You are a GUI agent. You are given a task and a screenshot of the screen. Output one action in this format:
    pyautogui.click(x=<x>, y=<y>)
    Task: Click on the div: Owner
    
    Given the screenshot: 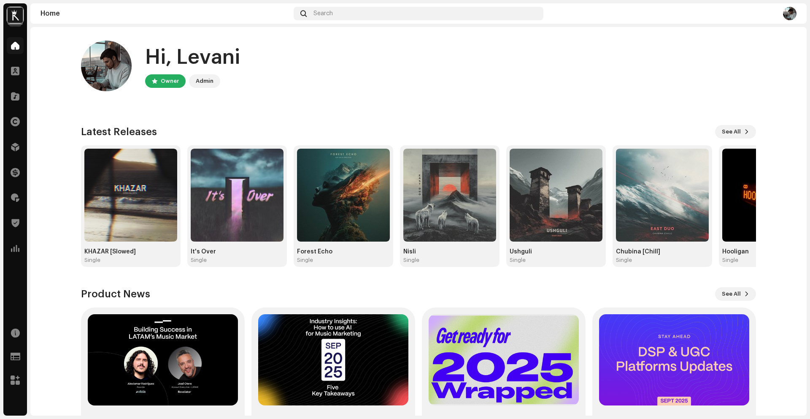 What is the action you would take?
    pyautogui.click(x=170, y=81)
    